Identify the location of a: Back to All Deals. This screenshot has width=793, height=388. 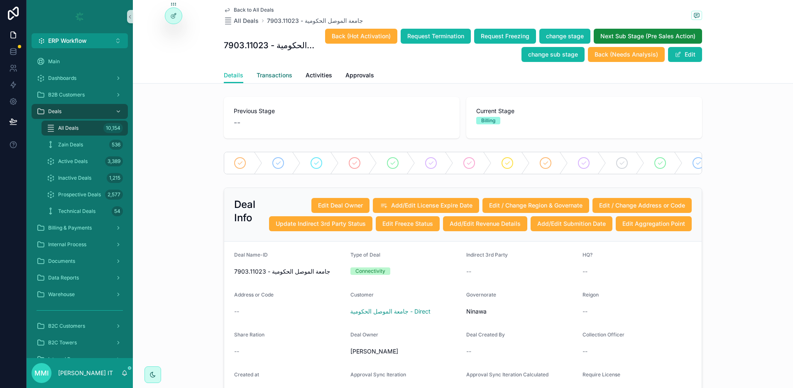
(249, 10).